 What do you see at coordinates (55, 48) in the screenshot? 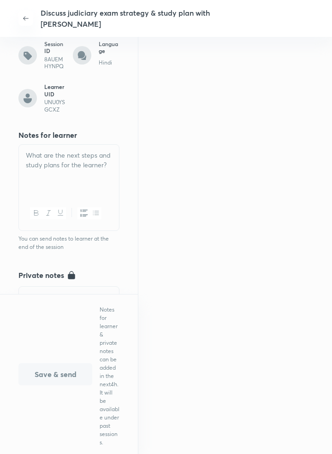
I see `h6: Session ID` at bounding box center [55, 48].